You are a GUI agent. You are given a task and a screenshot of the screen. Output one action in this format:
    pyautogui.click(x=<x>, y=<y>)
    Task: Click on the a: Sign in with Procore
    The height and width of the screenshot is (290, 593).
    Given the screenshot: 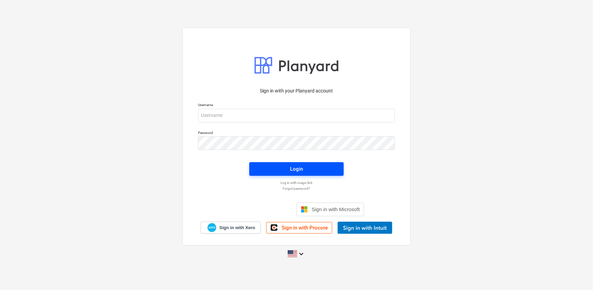 What is the action you would take?
    pyautogui.click(x=299, y=228)
    